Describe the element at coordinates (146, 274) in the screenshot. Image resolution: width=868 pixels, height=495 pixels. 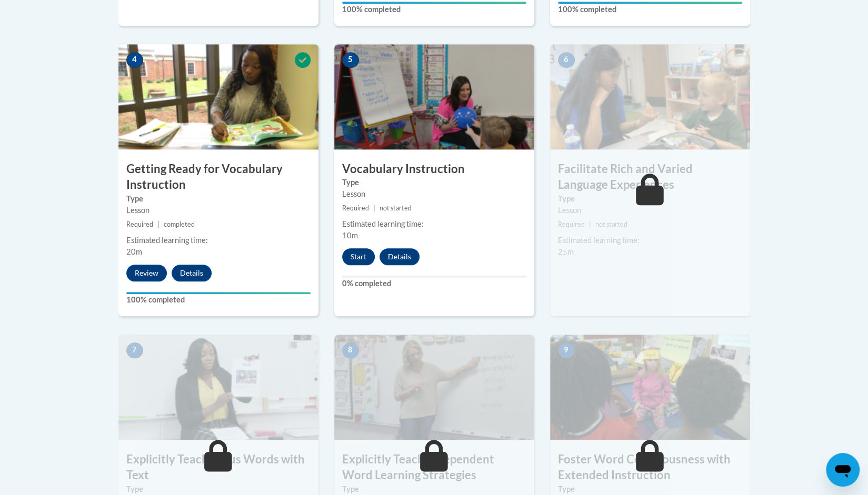
I see `button: Review` at that location.